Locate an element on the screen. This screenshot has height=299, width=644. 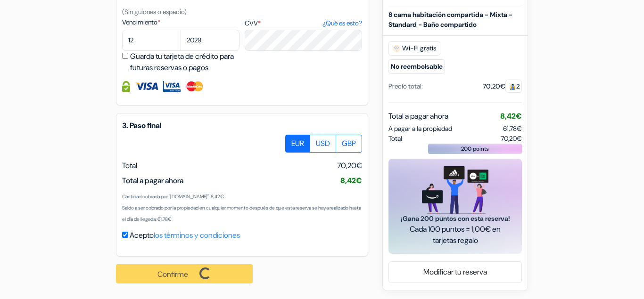
span: 61,78€ is located at coordinates (512, 129).